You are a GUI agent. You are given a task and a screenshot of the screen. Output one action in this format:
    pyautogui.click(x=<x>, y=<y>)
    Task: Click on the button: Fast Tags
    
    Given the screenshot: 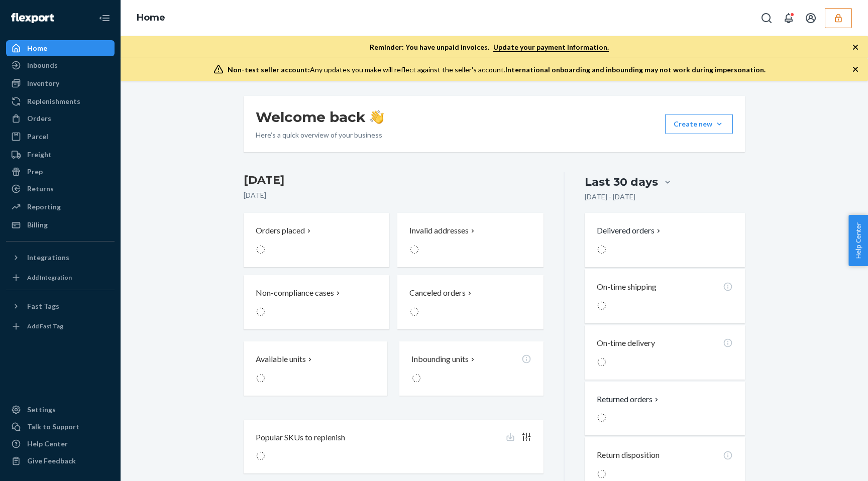 What is the action you would take?
    pyautogui.click(x=60, y=306)
    